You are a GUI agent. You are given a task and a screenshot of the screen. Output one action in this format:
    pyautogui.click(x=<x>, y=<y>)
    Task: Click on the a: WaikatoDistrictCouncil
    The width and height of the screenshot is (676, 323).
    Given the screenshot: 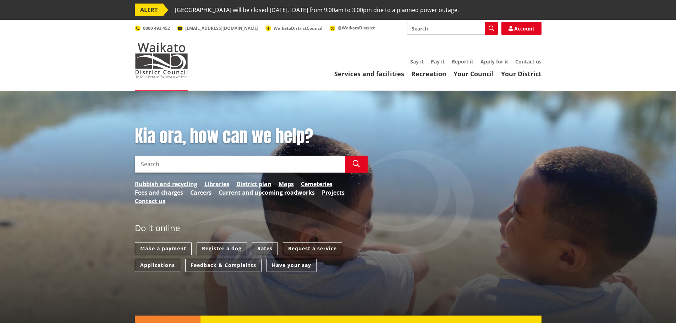 What is the action you would take?
    pyautogui.click(x=294, y=28)
    